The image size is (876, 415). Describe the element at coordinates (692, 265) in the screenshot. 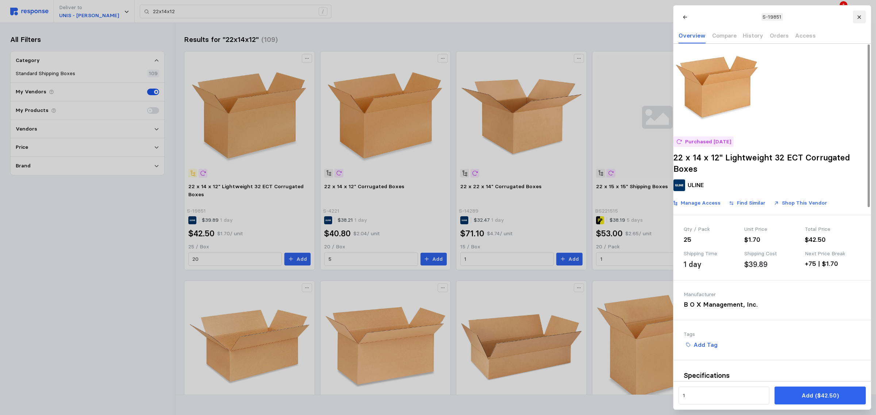

I see `div: 1 day` at that location.